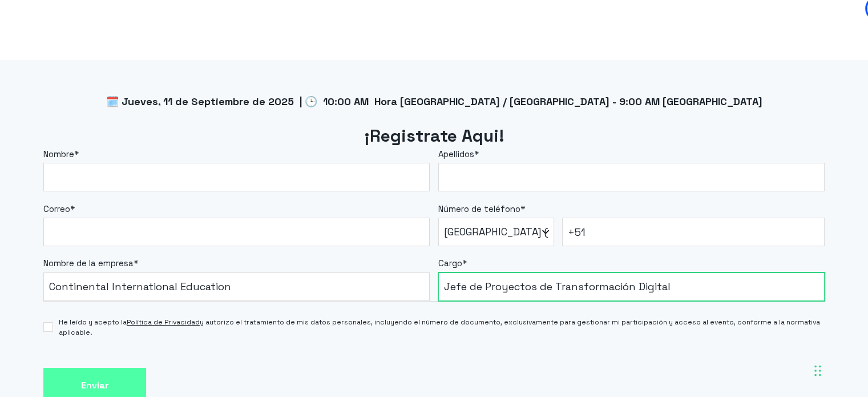  I want to click on h2: ¡Registrate Aqui!, so click(434, 136).